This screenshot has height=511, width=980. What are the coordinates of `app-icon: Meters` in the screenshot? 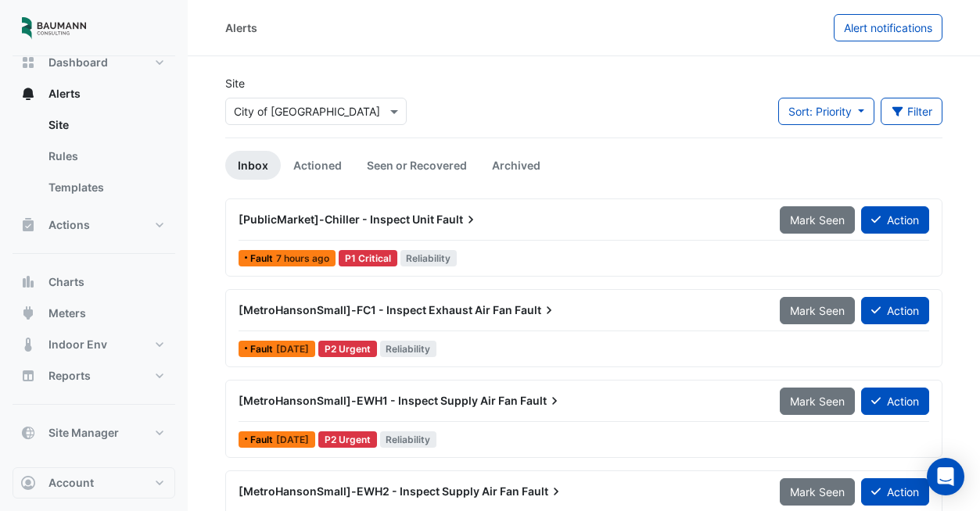 It's located at (28, 314).